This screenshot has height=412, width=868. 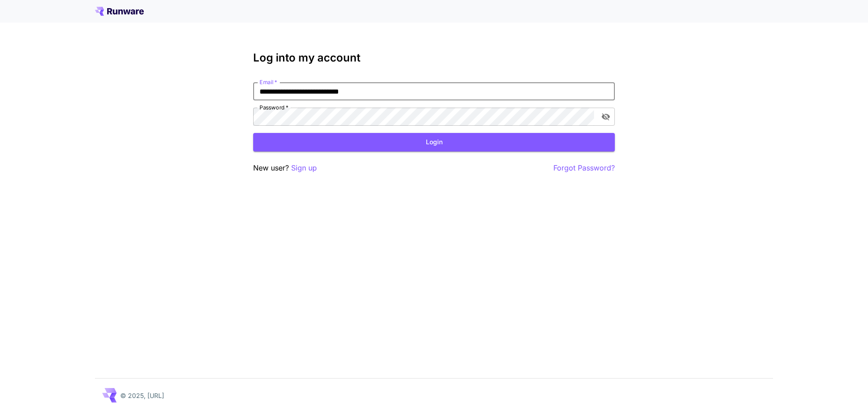 What do you see at coordinates (268, 82) in the screenshot?
I see `label: Email` at bounding box center [268, 82].